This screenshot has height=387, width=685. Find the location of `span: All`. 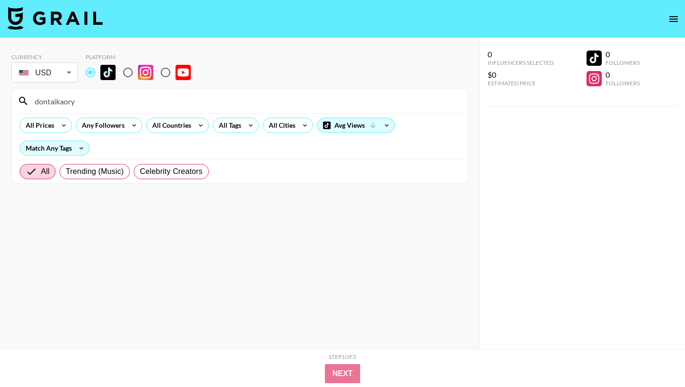

span: All is located at coordinates (45, 171).